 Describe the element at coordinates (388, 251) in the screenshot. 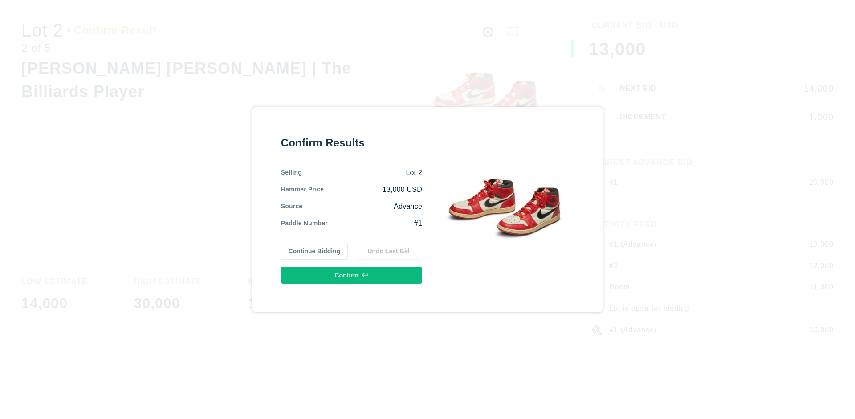

I see `button: Undo Last Bid` at that location.